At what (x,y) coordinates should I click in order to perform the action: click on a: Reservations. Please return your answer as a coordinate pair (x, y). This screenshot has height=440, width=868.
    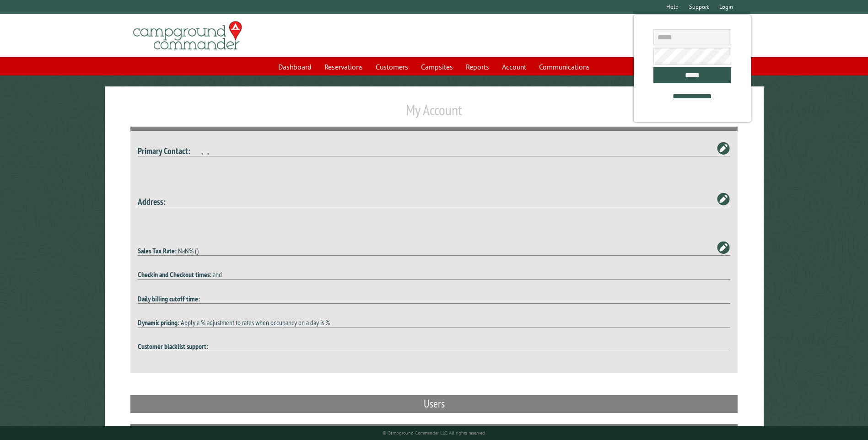
    Looking at the image, I should click on (344, 67).